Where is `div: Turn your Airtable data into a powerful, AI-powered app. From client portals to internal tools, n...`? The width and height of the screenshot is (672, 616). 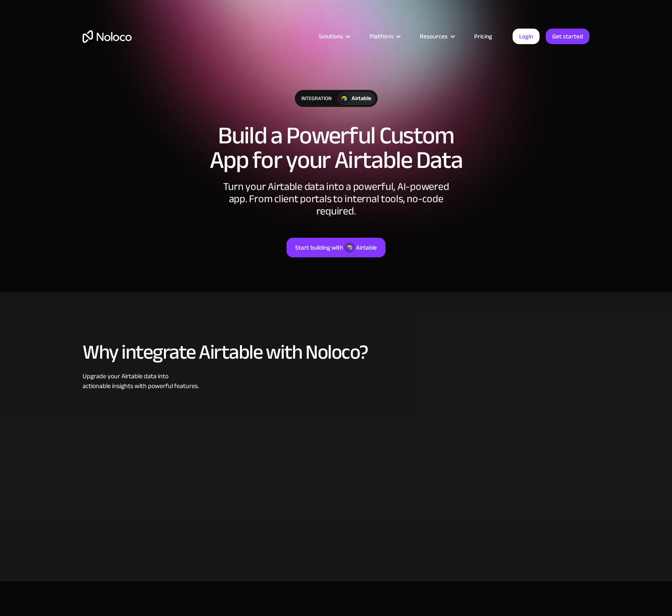
div: Turn your Airtable data into a powerful, AI-powered app. From client portals to internal tools, n... is located at coordinates (336, 199).